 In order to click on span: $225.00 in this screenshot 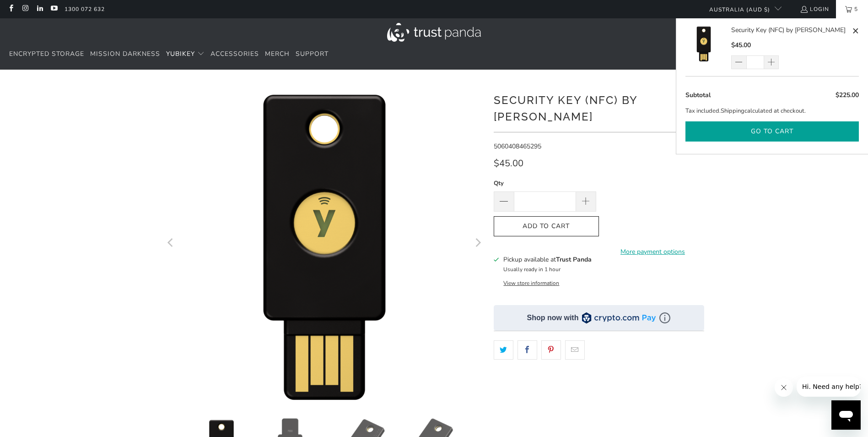, I will do `click(847, 95)`.